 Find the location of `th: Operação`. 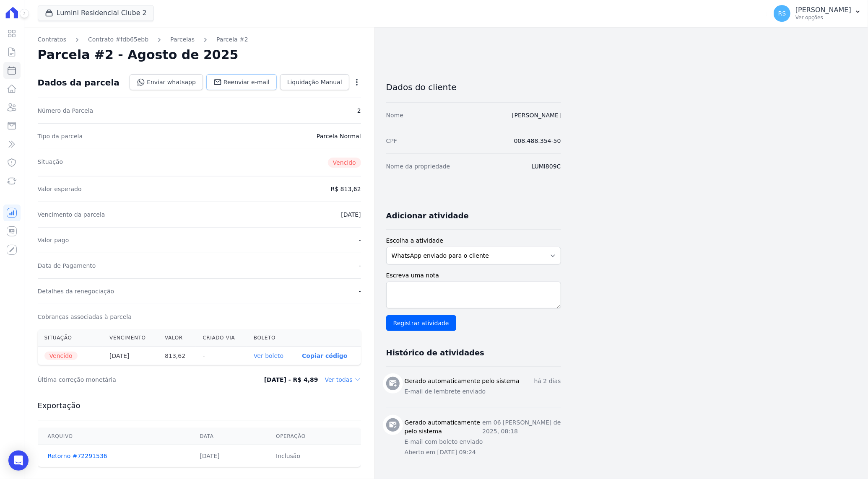

th: Operação is located at coordinates (313, 436).